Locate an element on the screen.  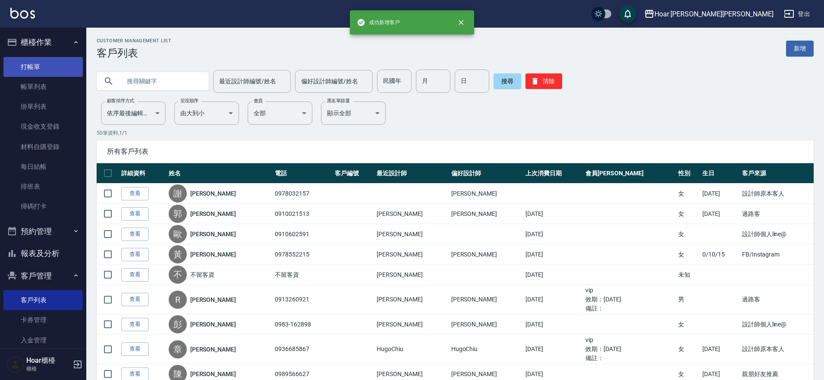
label: 黑名單篩選 is located at coordinates (338, 101).